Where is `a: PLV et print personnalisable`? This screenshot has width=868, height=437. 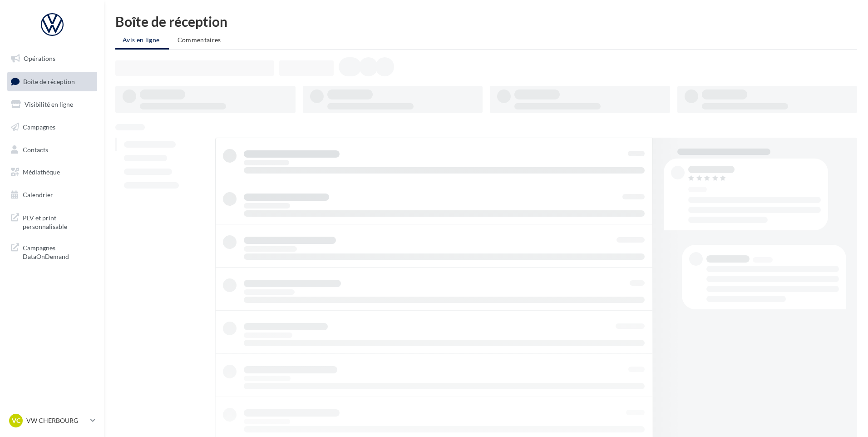
a: PLV et print personnalisable is located at coordinates (52, 221).